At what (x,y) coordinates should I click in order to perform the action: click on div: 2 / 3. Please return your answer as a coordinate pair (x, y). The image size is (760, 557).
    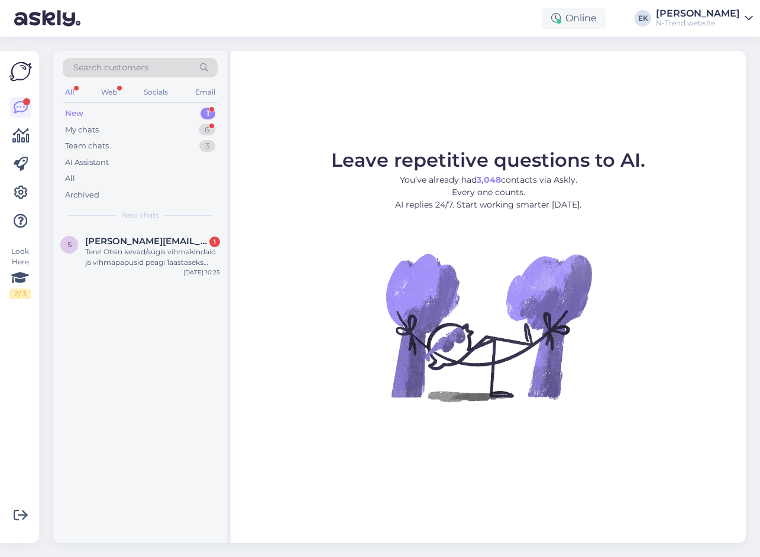
    Looking at the image, I should click on (20, 294).